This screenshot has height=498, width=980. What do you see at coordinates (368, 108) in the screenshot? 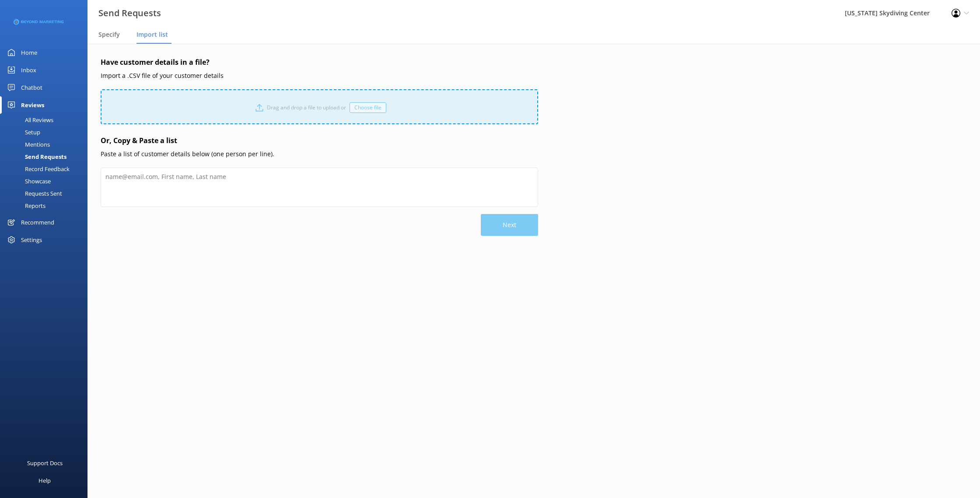
I see `div: Choose file` at bounding box center [368, 108].